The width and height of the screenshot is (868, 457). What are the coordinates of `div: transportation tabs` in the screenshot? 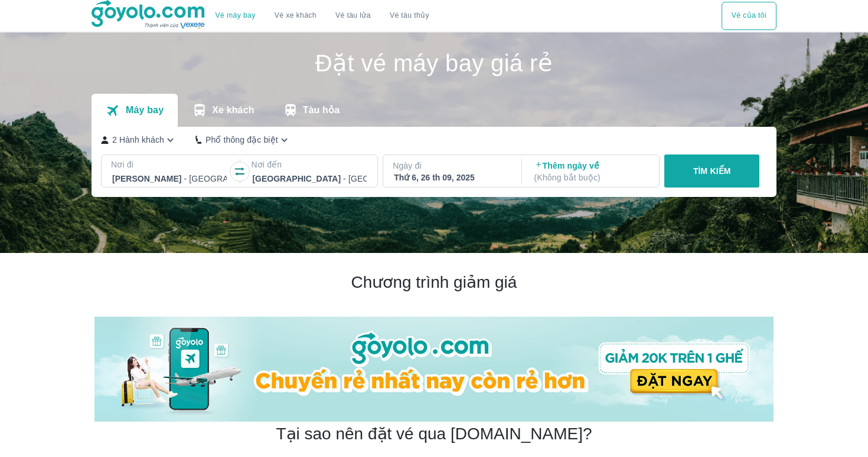 It's located at (222, 110).